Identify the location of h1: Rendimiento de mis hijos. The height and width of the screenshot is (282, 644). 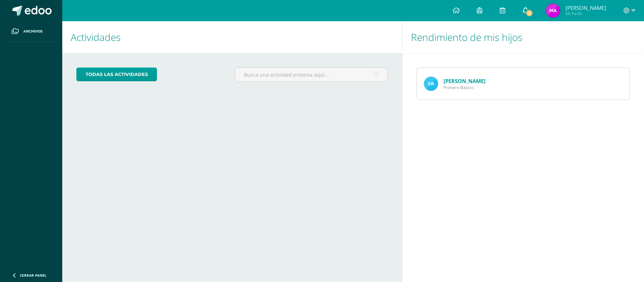
(523, 37).